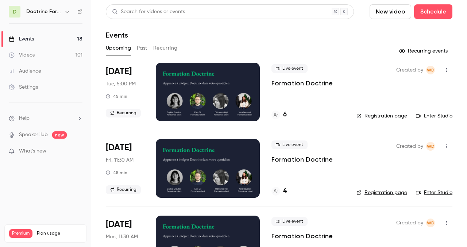 Image resolution: width=467 pixels, height=247 pixels. What do you see at coordinates (118, 48) in the screenshot?
I see `button: Upcoming` at bounding box center [118, 48].